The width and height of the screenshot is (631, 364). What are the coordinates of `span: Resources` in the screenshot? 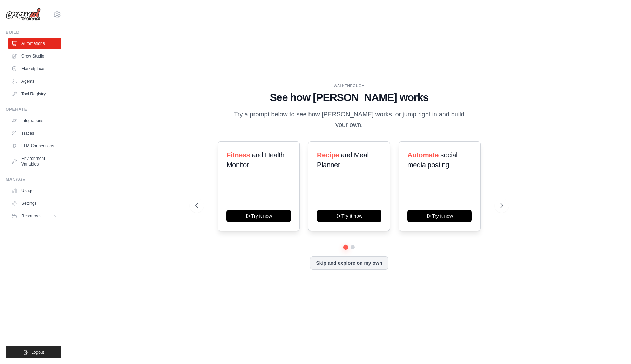 It's located at (31, 216).